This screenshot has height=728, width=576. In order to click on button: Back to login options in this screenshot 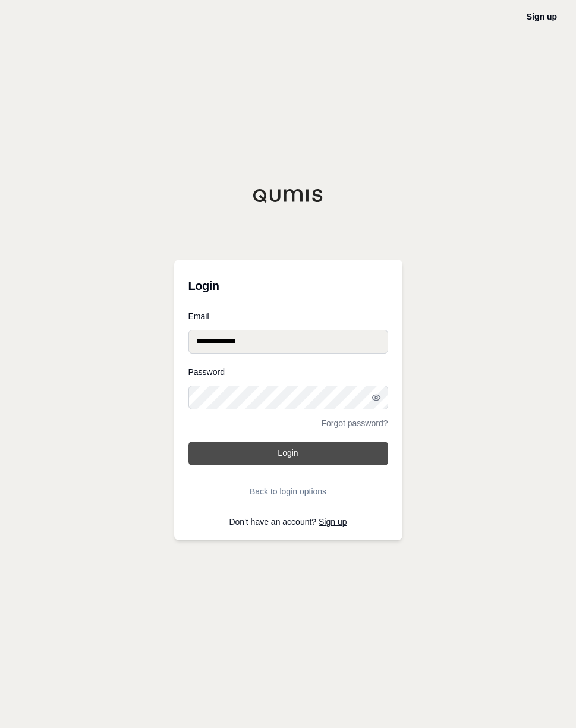, I will do `click(288, 491)`.